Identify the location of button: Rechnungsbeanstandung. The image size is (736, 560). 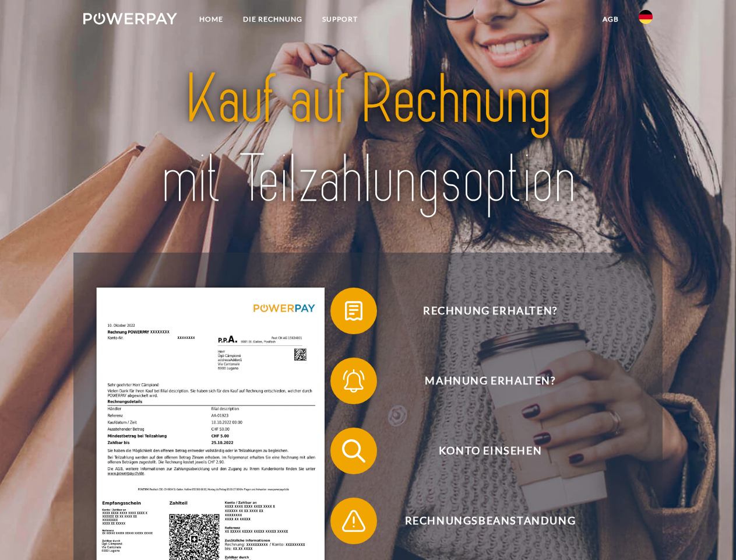
(482, 521).